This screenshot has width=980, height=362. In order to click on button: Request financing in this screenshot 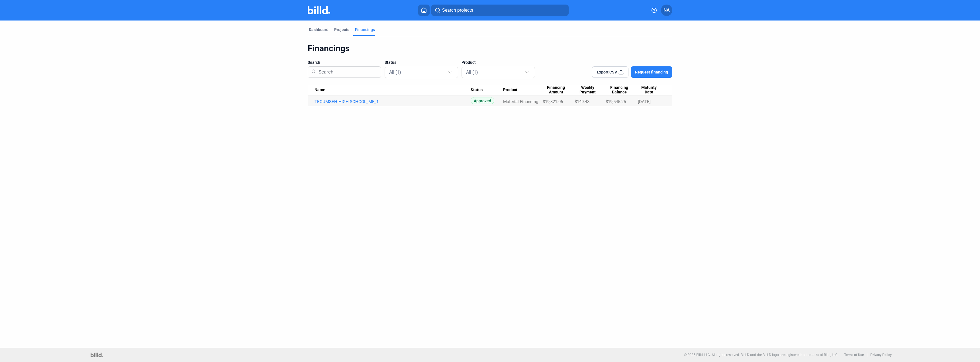, I will do `click(651, 72)`.